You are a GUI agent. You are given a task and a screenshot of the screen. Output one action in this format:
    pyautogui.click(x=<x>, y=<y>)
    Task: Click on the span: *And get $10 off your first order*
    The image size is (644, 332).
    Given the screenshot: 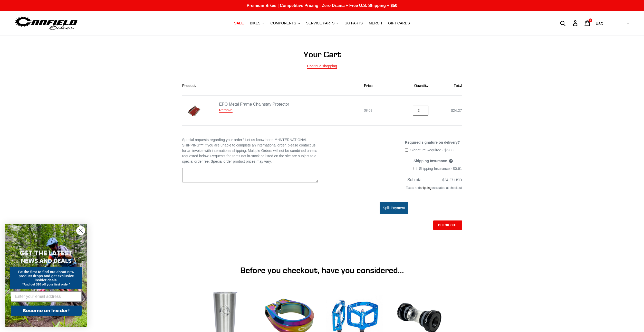 What is the action you would take?
    pyautogui.click(x=46, y=284)
    